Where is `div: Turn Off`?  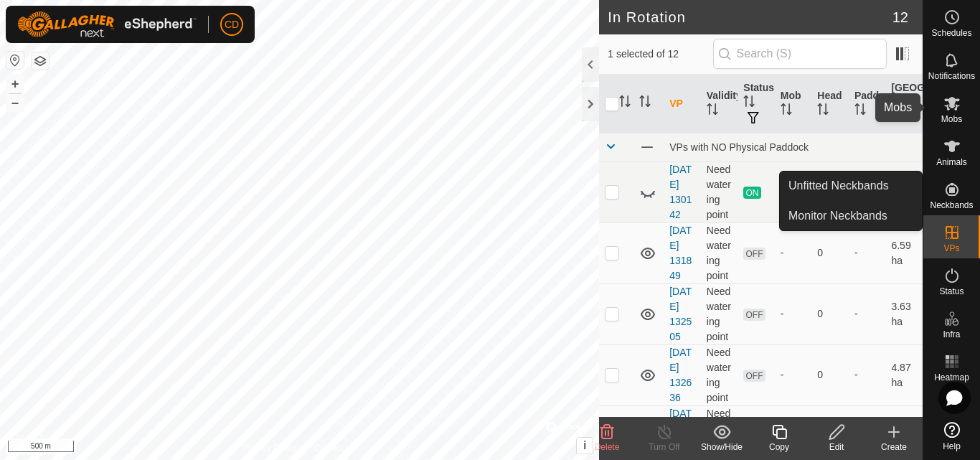
div: Turn Off is located at coordinates (664, 447).